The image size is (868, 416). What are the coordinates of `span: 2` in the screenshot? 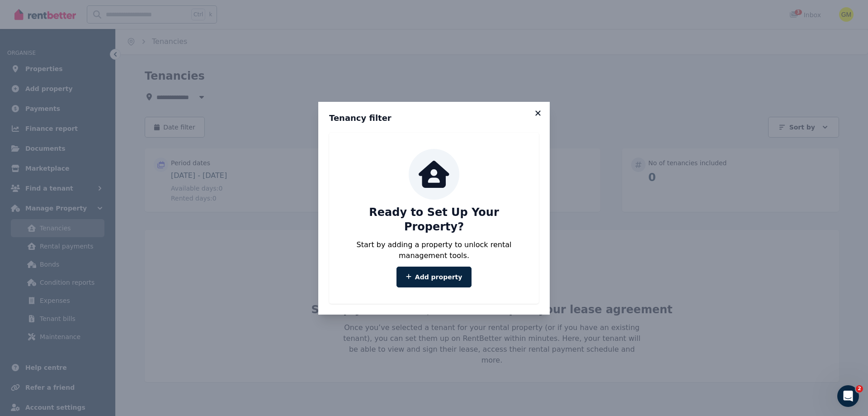 It's located at (859, 389).